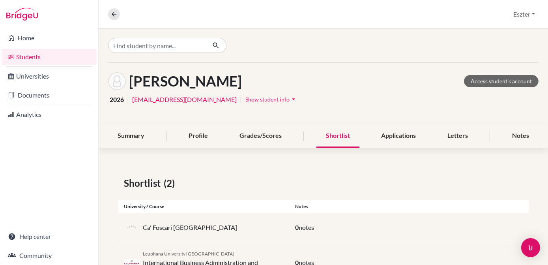 The width and height of the screenshot is (548, 265). I want to click on a: Students, so click(49, 57).